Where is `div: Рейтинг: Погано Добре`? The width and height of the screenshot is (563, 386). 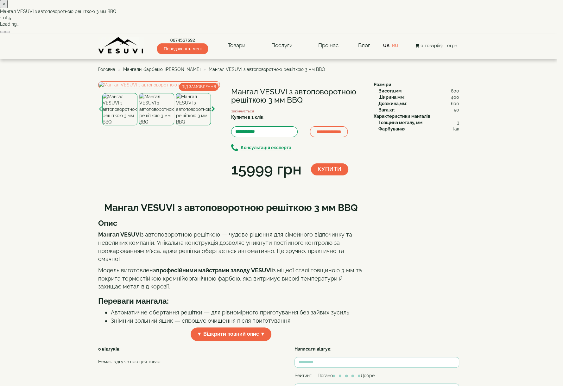
div: Рейтинг: Погано Добре is located at coordinates (377, 381).